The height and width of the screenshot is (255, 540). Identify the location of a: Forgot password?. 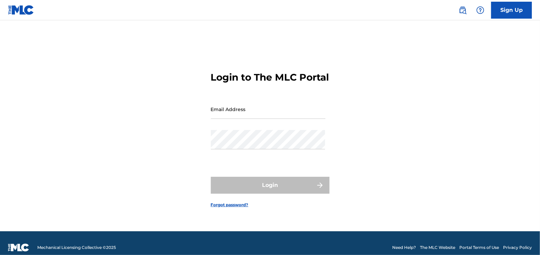
(229, 205).